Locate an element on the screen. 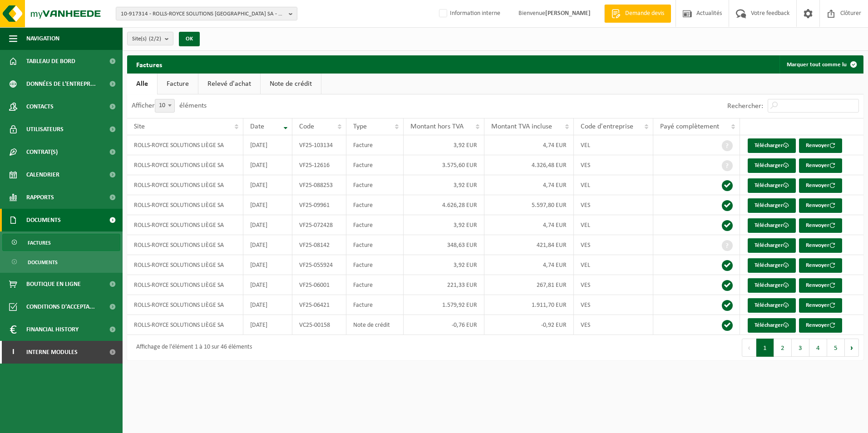 Image resolution: width=868 pixels, height=433 pixels. button: 1 is located at coordinates (765, 348).